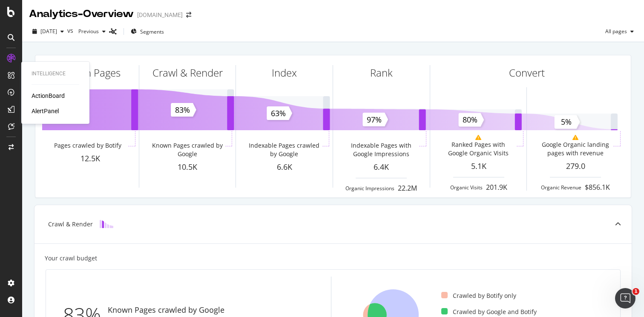  Describe the element at coordinates (45, 111) in the screenshot. I see `div: AlertPanel` at that location.